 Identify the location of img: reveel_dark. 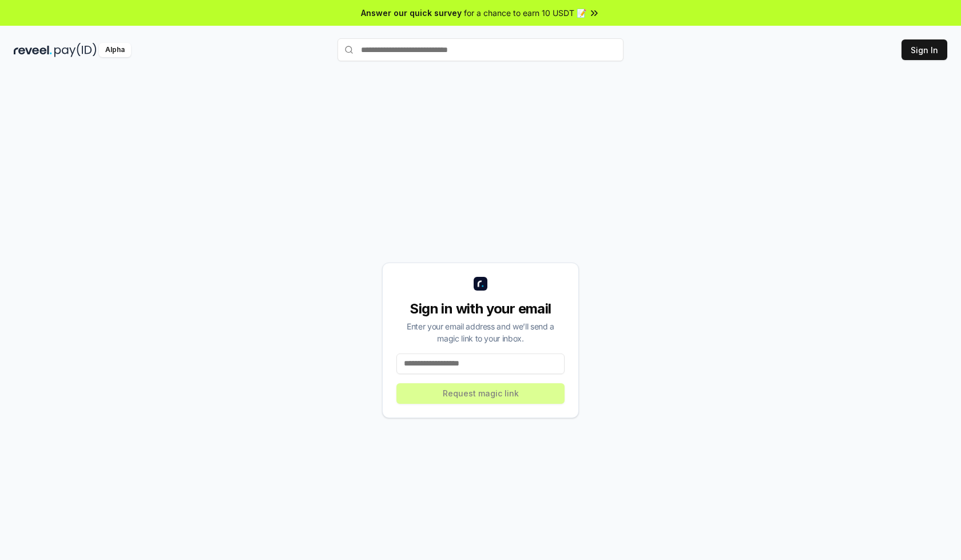
(32, 50).